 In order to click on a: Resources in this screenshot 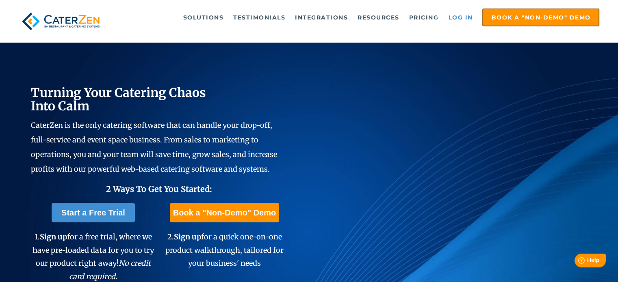, I will do `click(378, 17)`.